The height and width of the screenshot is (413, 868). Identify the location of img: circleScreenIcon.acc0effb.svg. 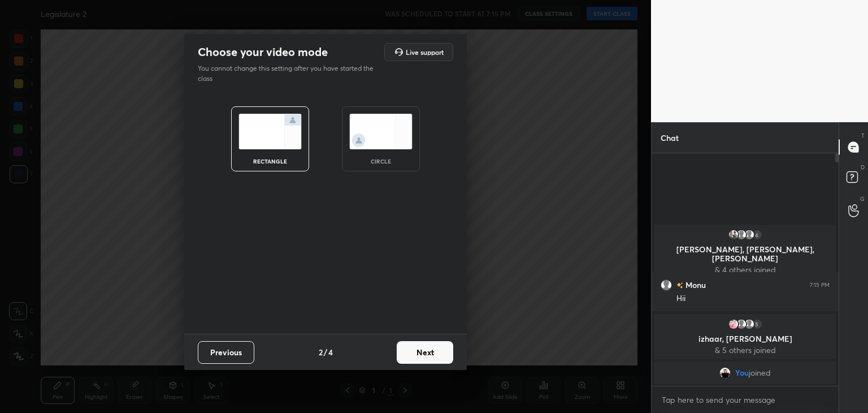
(381, 131).